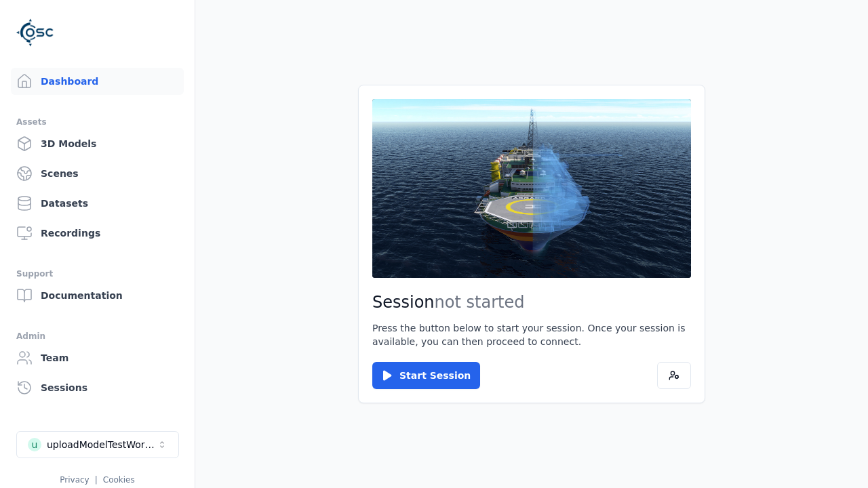 The width and height of the screenshot is (868, 488). Describe the element at coordinates (97, 233) in the screenshot. I see `a: Recordings` at that location.